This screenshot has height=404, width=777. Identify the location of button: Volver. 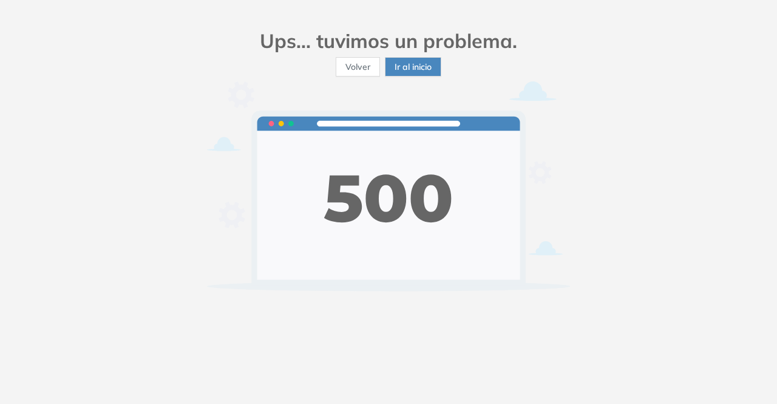
(358, 67).